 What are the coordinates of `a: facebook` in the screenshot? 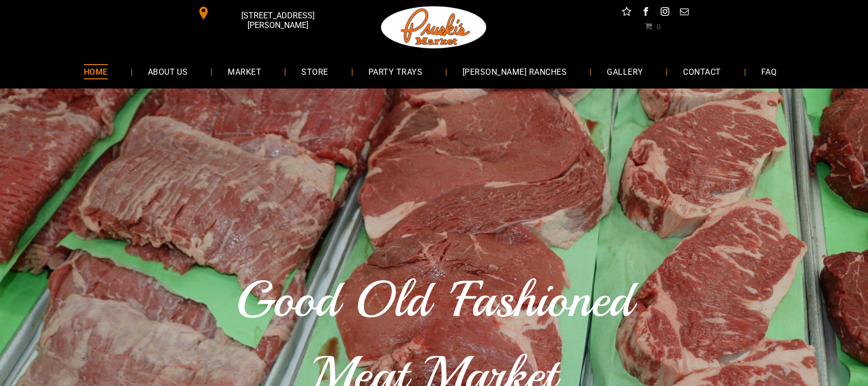 It's located at (646, 13).